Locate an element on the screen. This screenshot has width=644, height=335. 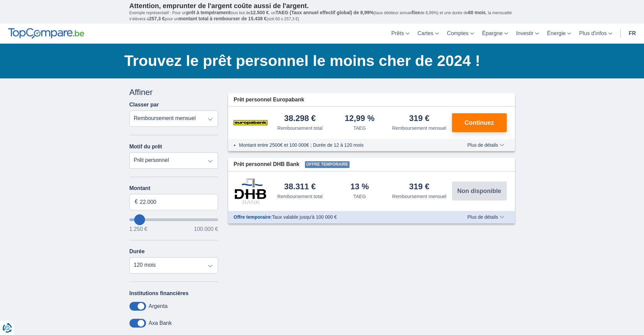
p: Exemple représentatif : Pour un tous but de , un (taux débiteur annuel de 8,99%) et une durée de ... is located at coordinates (322, 16).